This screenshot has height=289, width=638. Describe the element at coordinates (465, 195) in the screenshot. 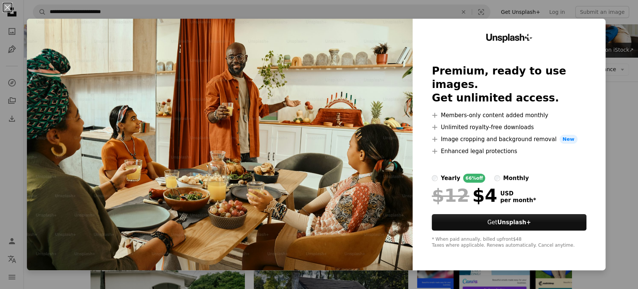

I see `div: $4` at that location.